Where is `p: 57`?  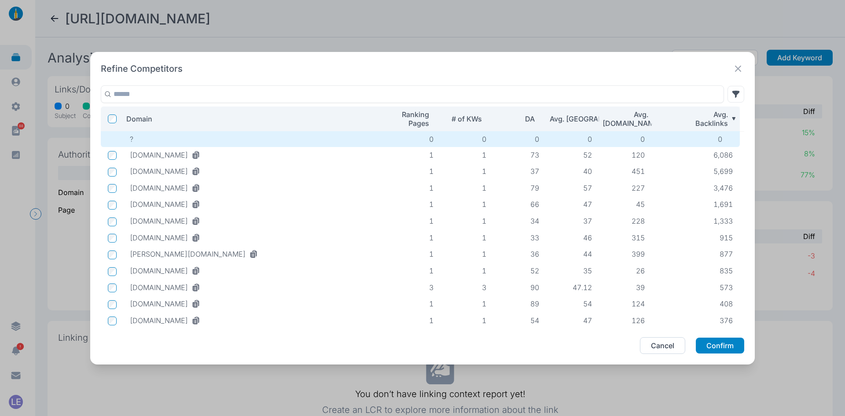
p: 57 is located at coordinates (572, 188).